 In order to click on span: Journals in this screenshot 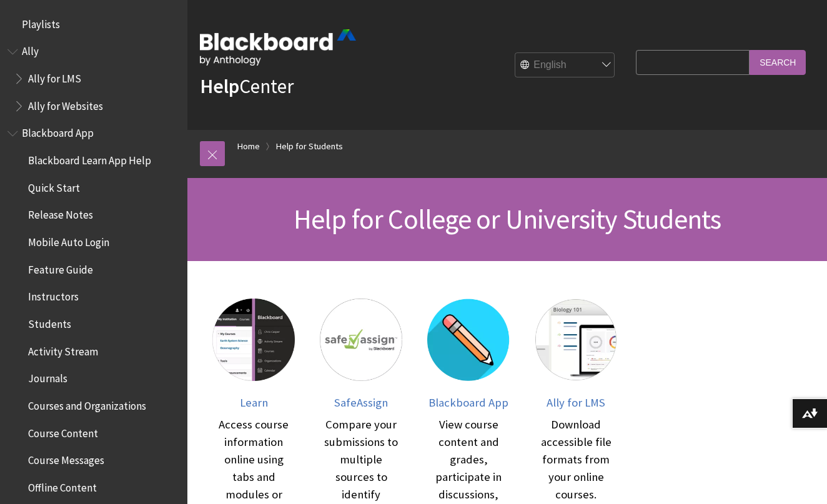, I will do `click(48, 377)`.